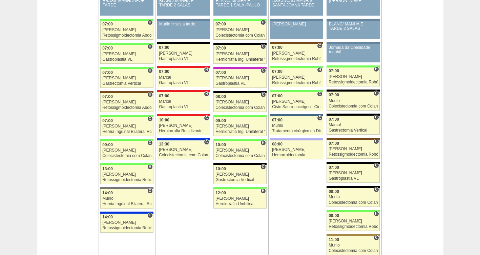 This screenshot has width=480, height=255. Describe the element at coordinates (183, 24) in the screenshot. I see `div: Murilo rr scs a tarde` at that location.